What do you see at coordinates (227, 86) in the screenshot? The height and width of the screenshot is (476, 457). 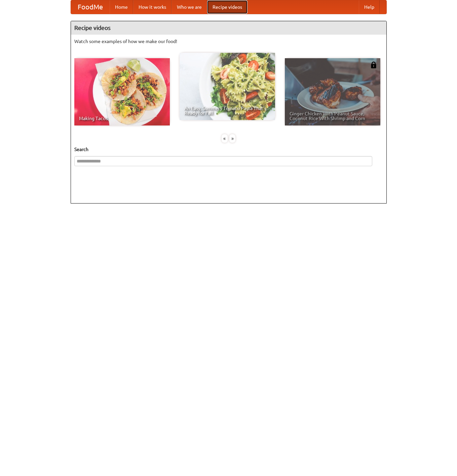 I see `a: An Easy, Summery Tomato Pasta That's Ready for Fall` at bounding box center [227, 86].